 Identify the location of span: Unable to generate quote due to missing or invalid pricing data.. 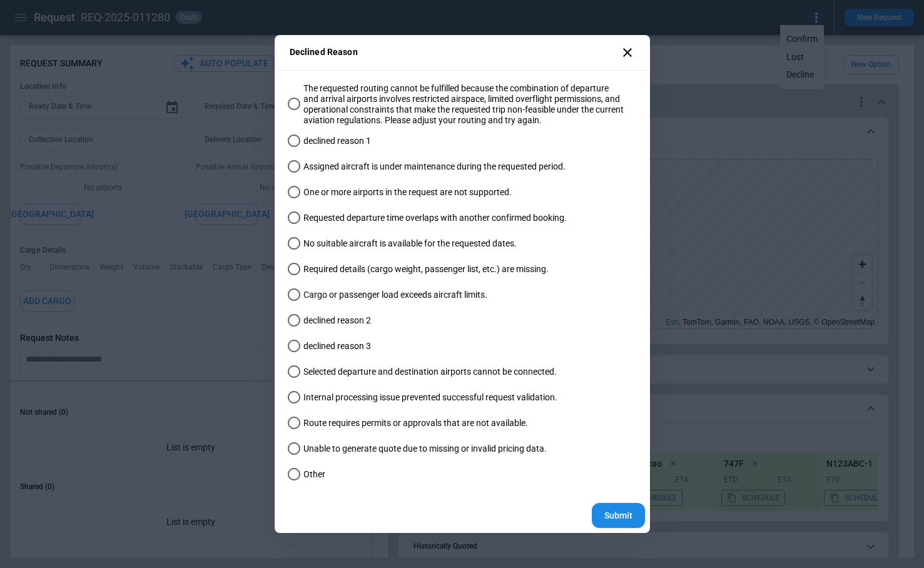
(425, 449).